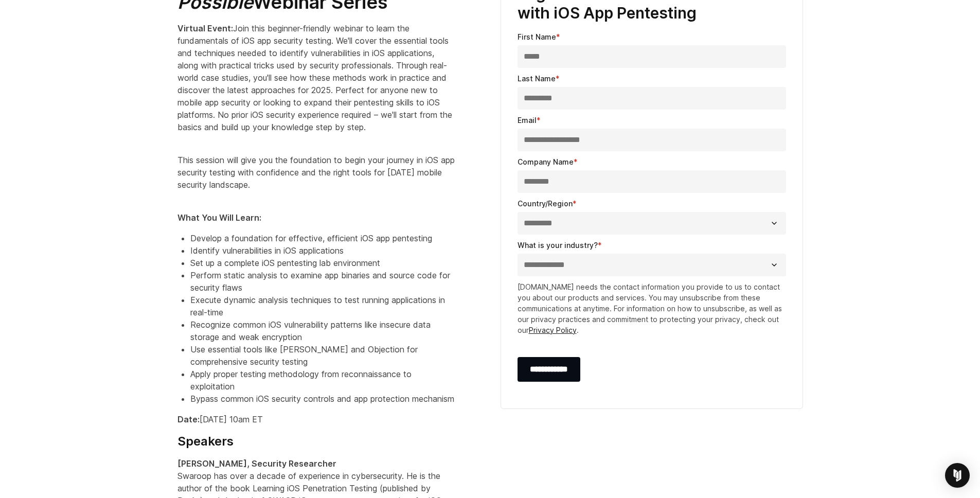 This screenshot has width=980, height=498. What do you see at coordinates (315, 172) in the screenshot?
I see `span: This session will give you the foundation to begin your journey in iOS app security testing with ...` at bounding box center [315, 172].